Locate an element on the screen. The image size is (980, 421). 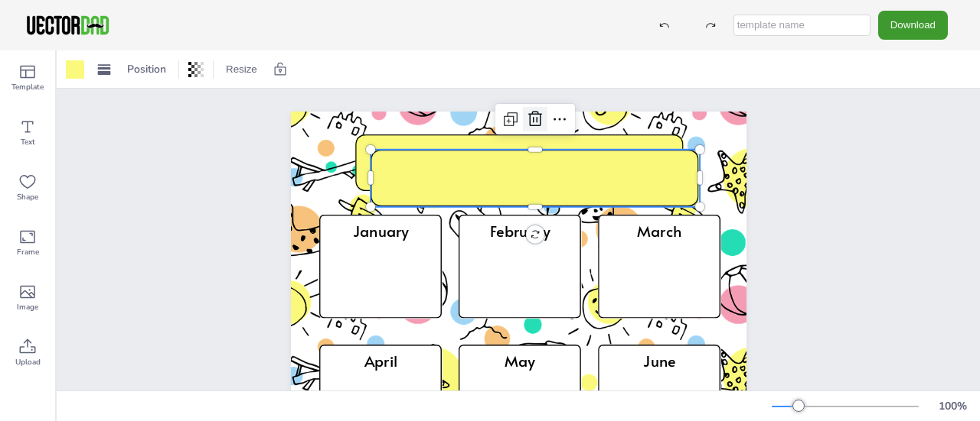
img: VectorDad-1.png is located at coordinates (68, 26).